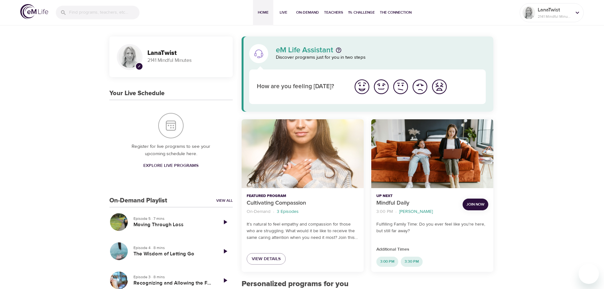  What do you see at coordinates (173, 254) in the screenshot?
I see `h5: The Wisdom of Letting Go` at bounding box center [173, 254].